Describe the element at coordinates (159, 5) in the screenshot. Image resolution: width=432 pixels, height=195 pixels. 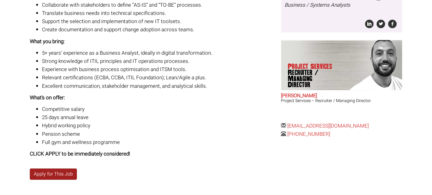
I see `li: Collaborate with stakeholders to define “AS-IS” and “TO-BE” processes.` at that location.